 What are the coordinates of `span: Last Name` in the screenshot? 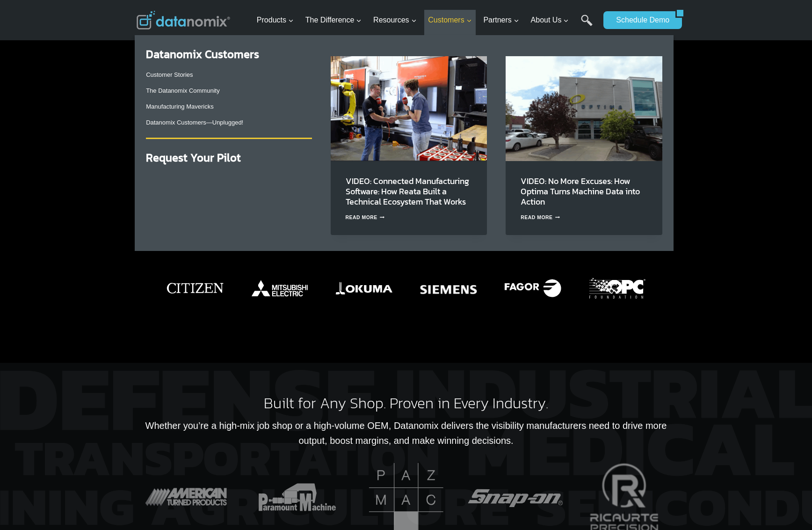 It's located at (225, 5).